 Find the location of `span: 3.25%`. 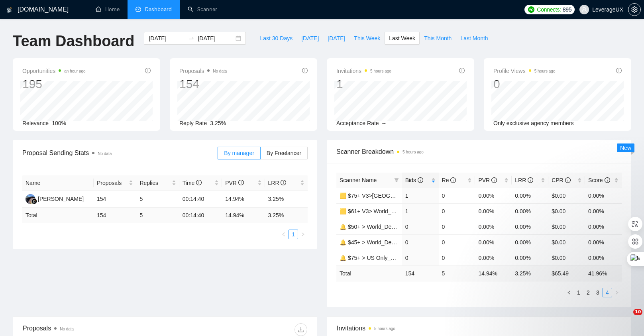

span: 3.25% is located at coordinates (218, 123).